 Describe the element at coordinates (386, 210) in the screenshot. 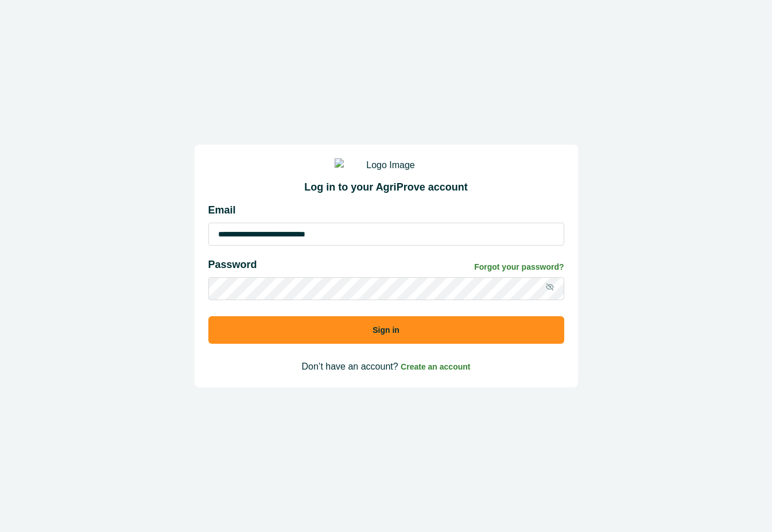

I see `p: Email` at that location.